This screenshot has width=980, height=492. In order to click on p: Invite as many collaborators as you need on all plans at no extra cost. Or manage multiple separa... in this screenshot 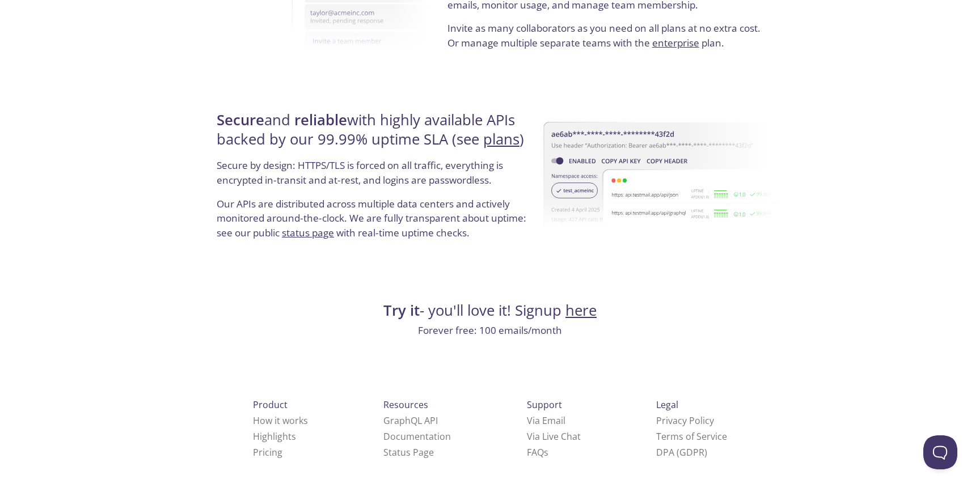, I will do `click(605, 35)`.